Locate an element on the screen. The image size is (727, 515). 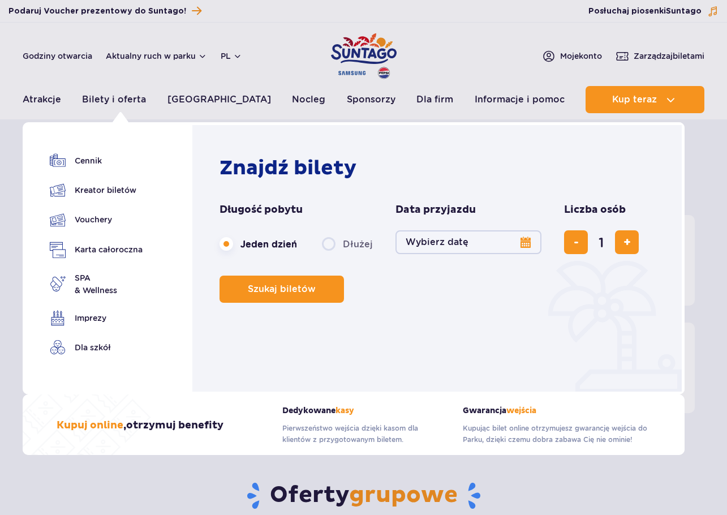
a: Informacje i pomoc is located at coordinates (519, 100).